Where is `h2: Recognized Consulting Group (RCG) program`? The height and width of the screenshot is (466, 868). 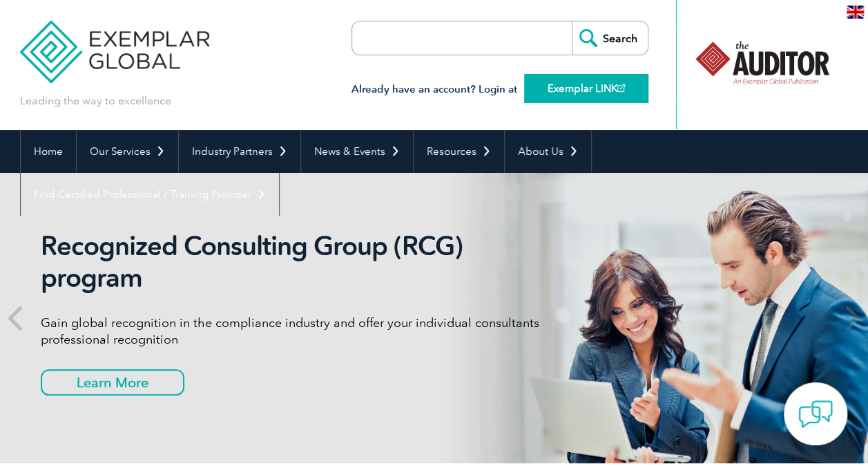 h2: Recognized Consulting Group (RCG) program is located at coordinates (300, 262).